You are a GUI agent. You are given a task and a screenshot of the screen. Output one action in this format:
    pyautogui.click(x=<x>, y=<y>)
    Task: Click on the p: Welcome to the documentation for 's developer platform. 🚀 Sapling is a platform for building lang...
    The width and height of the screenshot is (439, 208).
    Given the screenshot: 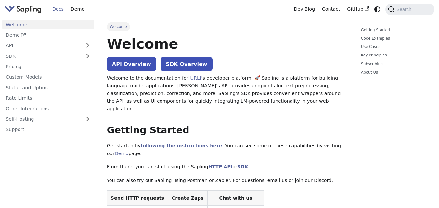 What is the action you would take?
    pyautogui.click(x=227, y=94)
    